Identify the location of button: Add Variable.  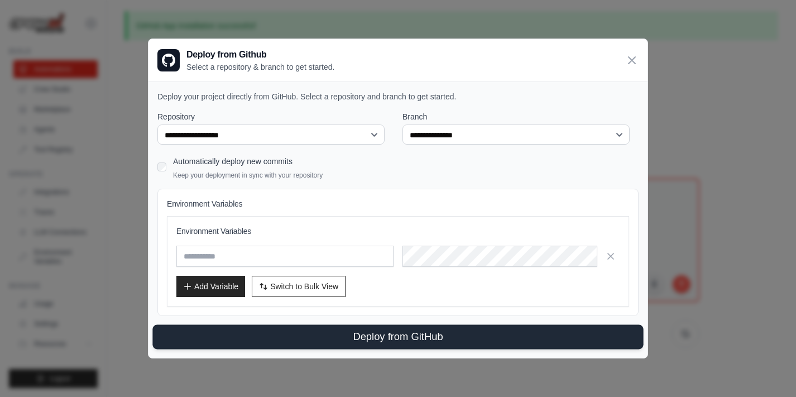
(210, 286).